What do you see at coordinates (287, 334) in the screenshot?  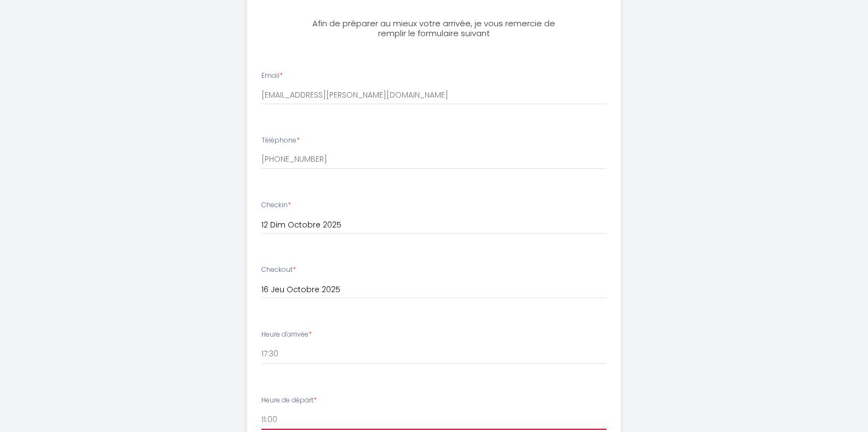 I see `label: Heure d'arrivée` at bounding box center [287, 334].